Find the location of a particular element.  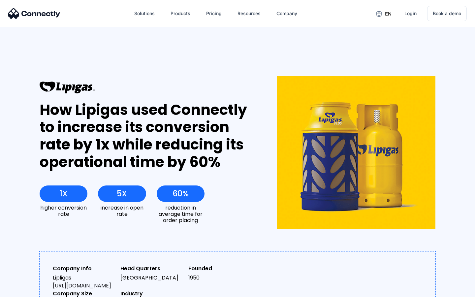

ul: Language list is located at coordinates (26, 290).